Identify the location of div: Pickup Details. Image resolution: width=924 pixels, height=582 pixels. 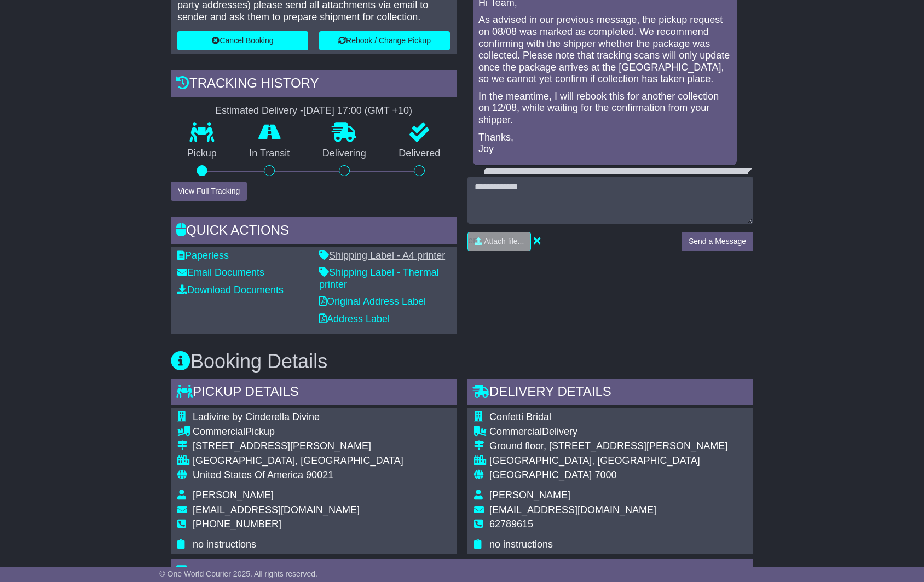
(314, 393).